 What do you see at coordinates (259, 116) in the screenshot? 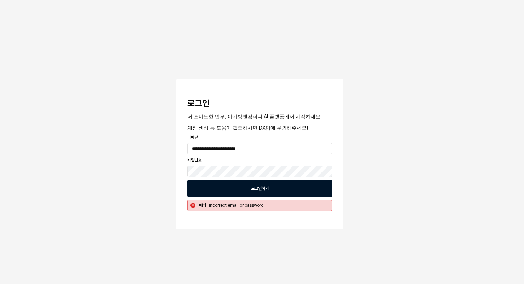
I see `p: 더 스마트한 업무, 아가방앤컴퍼니 AI 플랫폼에서 시작하세요.` at bounding box center [259, 116].